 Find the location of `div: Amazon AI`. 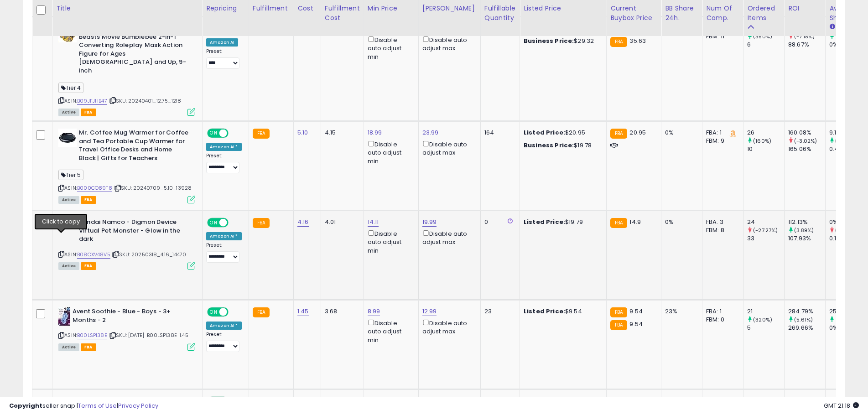

div: Amazon AI is located at coordinates (222, 42).